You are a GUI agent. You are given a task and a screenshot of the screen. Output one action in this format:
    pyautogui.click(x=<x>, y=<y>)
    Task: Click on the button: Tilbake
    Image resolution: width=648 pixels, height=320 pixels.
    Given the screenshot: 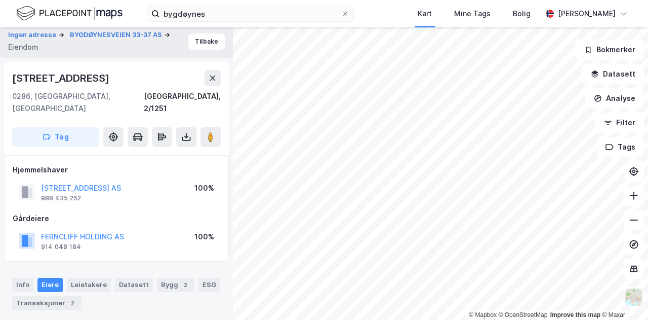 What is the action you would take?
    pyautogui.click(x=207, y=42)
    